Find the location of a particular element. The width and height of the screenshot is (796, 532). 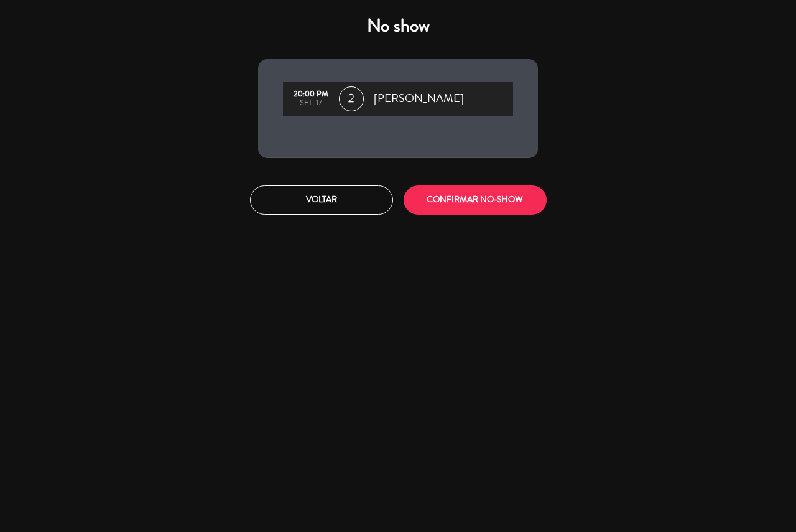

span: 2 is located at coordinates (351, 99).